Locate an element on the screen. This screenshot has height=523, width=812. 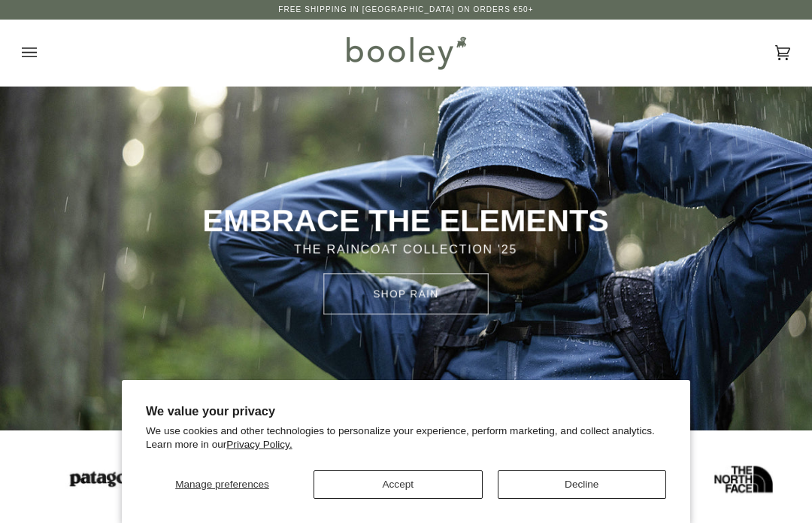
p: THE RAINCOAT COLLECTION '25 is located at coordinates (405, 250).